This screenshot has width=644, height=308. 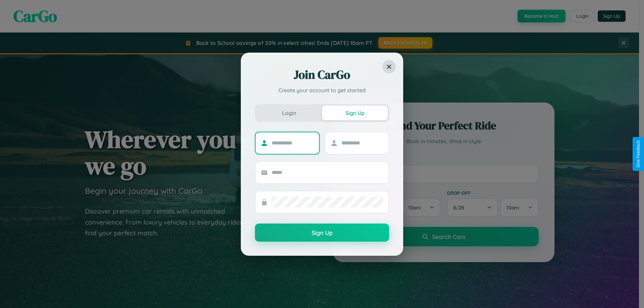 What do you see at coordinates (322, 75) in the screenshot?
I see `h2: Join CarGo` at bounding box center [322, 75].